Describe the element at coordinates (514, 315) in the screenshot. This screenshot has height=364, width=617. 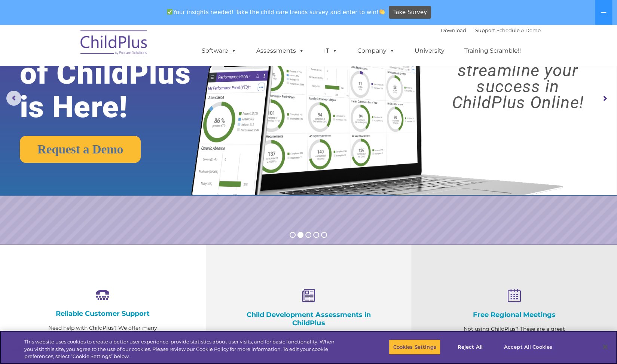
I see `h4: Free Regional Meetings` at that location.